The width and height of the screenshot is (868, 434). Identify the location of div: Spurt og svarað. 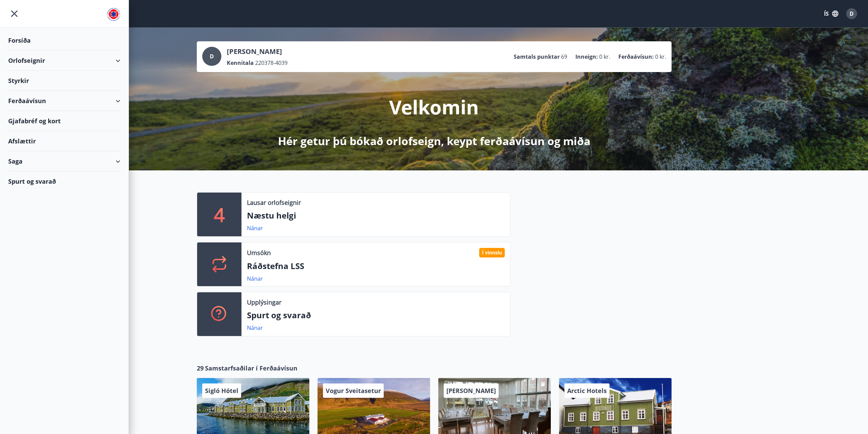
(64, 181).